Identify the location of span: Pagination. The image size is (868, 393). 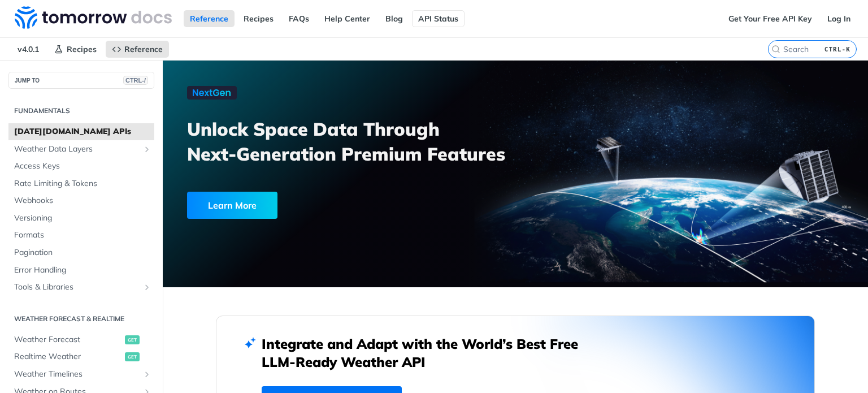
(83, 253).